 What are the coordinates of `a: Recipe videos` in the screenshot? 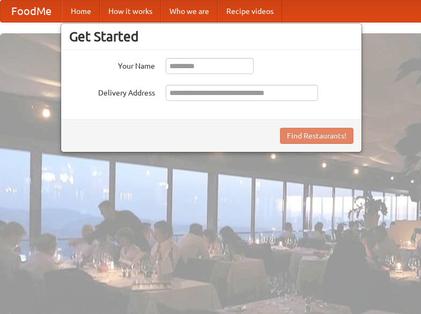 It's located at (250, 11).